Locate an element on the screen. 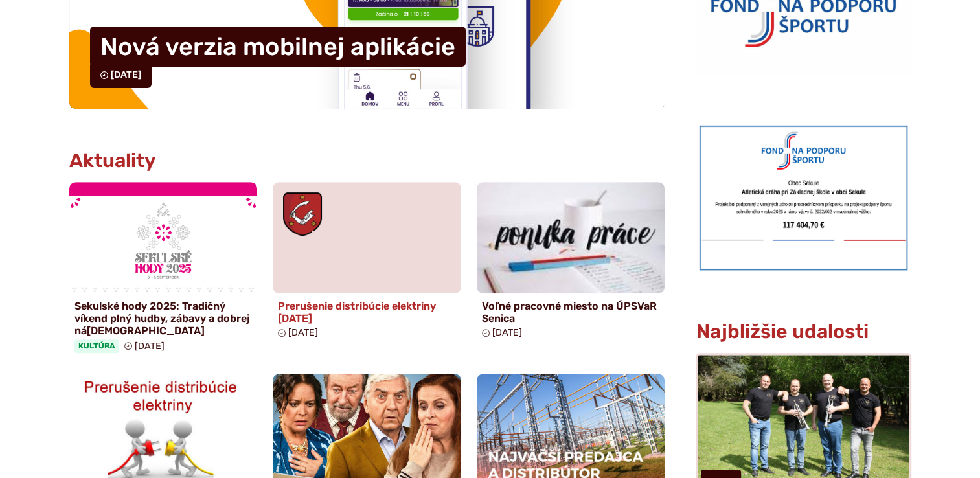  img: draha.png is located at coordinates (803, 198).